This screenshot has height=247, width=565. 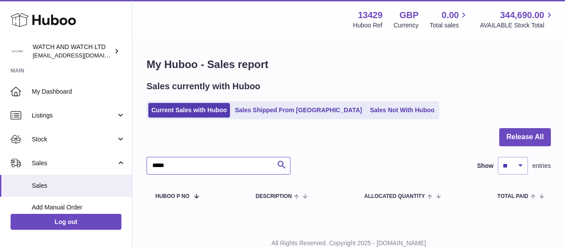 What do you see at coordinates (66, 222) in the screenshot?
I see `a: Log out` at bounding box center [66, 222].